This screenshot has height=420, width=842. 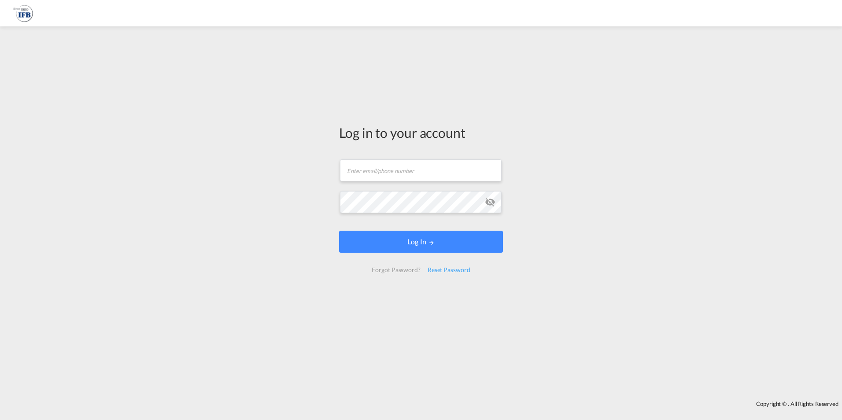 What do you see at coordinates (23, 13) in the screenshot?
I see `img: b628ab10256c11eeb52753acbc15d091.png` at bounding box center [23, 13].